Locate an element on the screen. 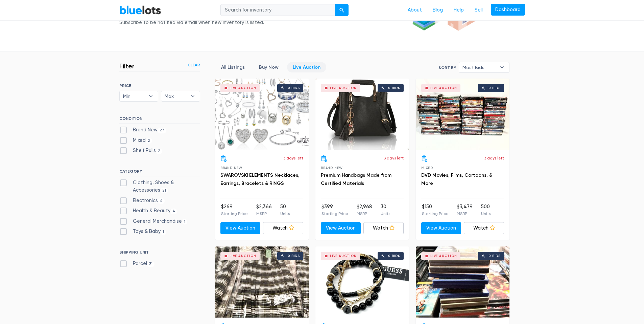 The image size is (644, 324). a: Blog is located at coordinates (438, 10).